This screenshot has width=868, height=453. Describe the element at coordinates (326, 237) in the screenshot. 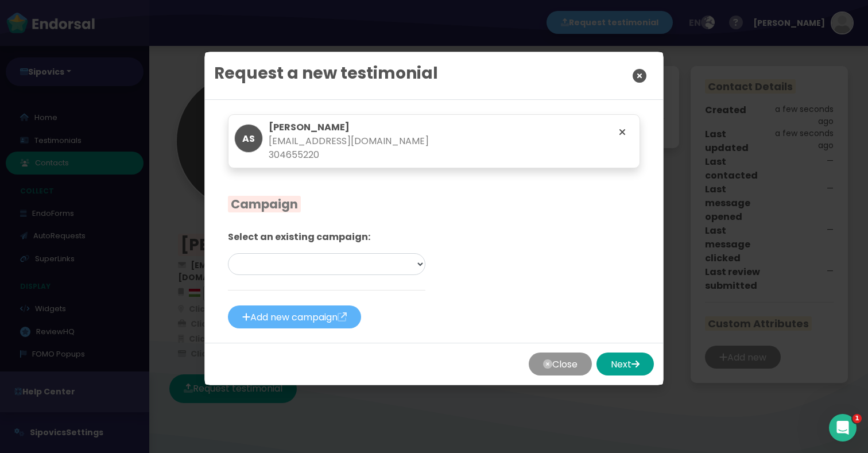

I see `p: Select an existing campaign:` at that location.